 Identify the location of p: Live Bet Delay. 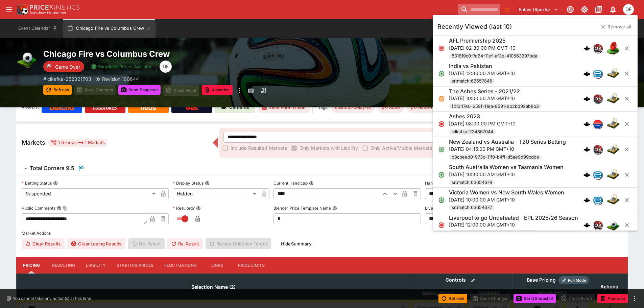
(439, 208).